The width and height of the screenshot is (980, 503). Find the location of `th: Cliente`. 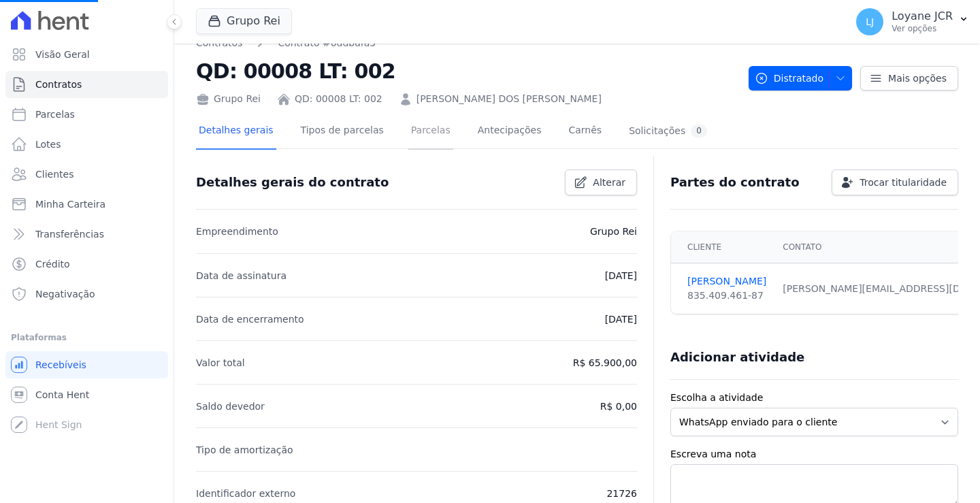

th: Cliente is located at coordinates (723, 247).